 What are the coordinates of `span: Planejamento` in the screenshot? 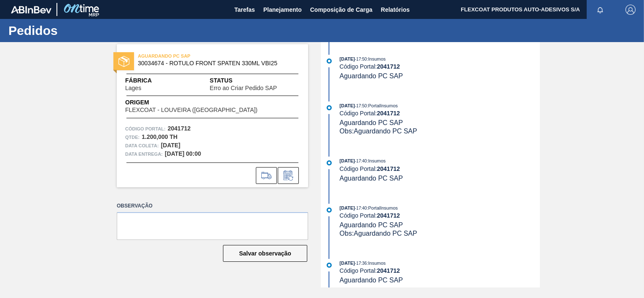 It's located at (283, 10).